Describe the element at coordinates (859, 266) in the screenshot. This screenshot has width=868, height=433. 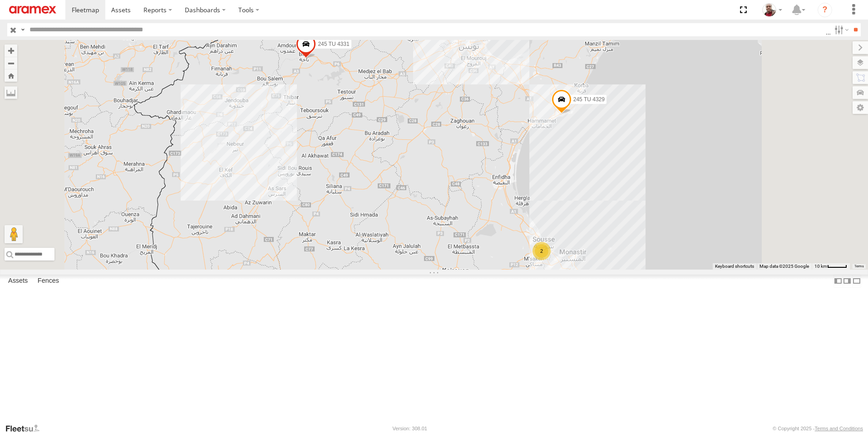
I see `a: Terms (opens in new tab)` at that location.